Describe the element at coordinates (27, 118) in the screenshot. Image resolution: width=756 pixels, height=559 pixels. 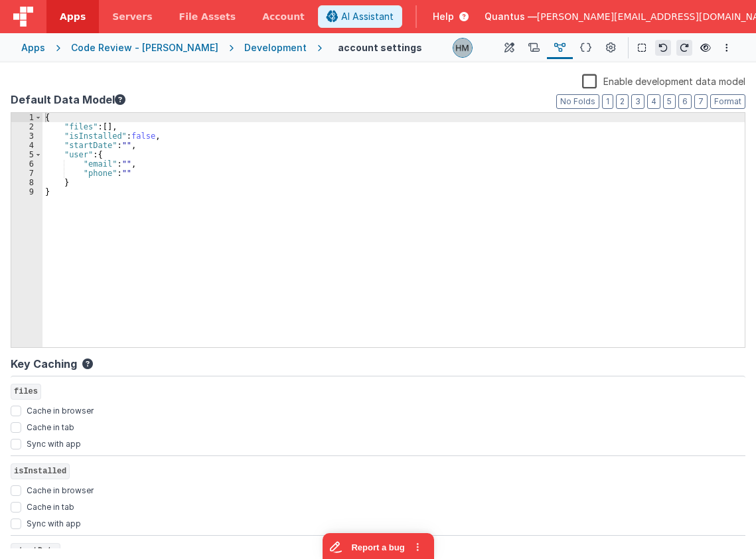
I see `div: 1` at that location.